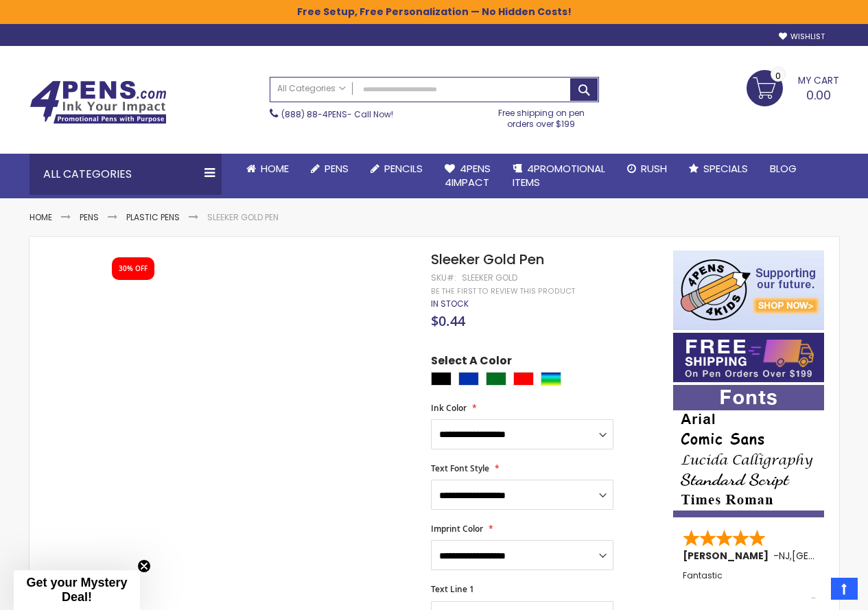  I want to click on span: Text Font Style, so click(460, 468).